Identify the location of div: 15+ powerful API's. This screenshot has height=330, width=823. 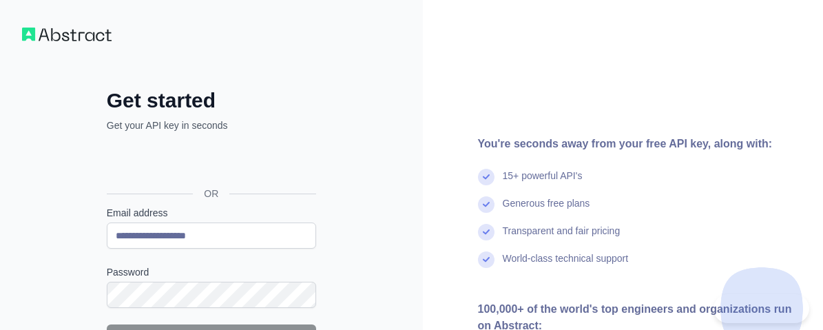
(542, 182).